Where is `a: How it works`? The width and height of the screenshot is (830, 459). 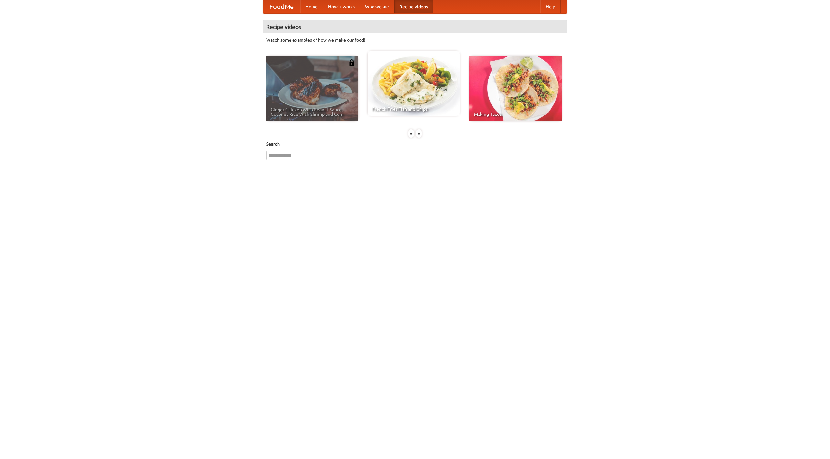
a: How it works is located at coordinates (341, 7).